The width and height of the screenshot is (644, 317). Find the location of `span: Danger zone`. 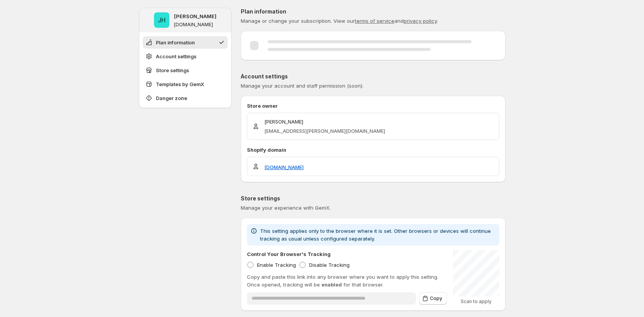

span: Danger zone is located at coordinates (172, 98).